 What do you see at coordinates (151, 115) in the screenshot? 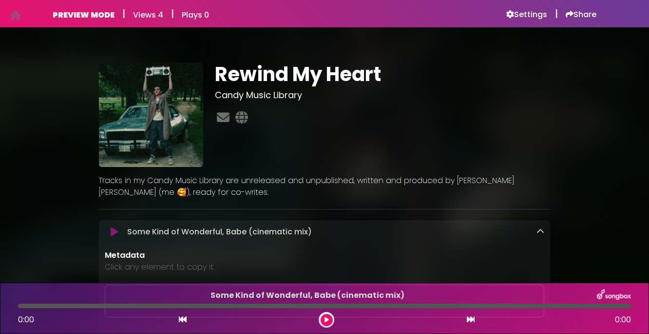
I see `img: A8trLpnATcGuCrfaRj8b` at bounding box center [151, 115].